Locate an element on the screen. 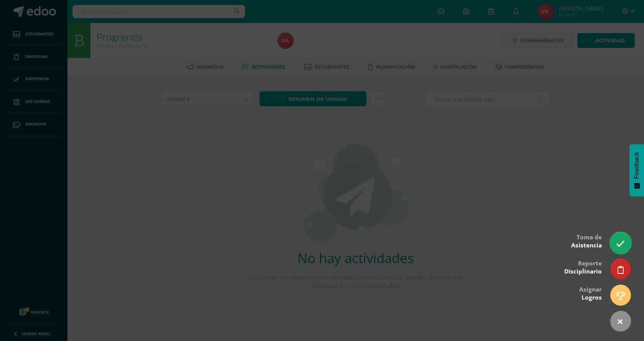 The width and height of the screenshot is (644, 341). div: Toma de is located at coordinates (586, 240).